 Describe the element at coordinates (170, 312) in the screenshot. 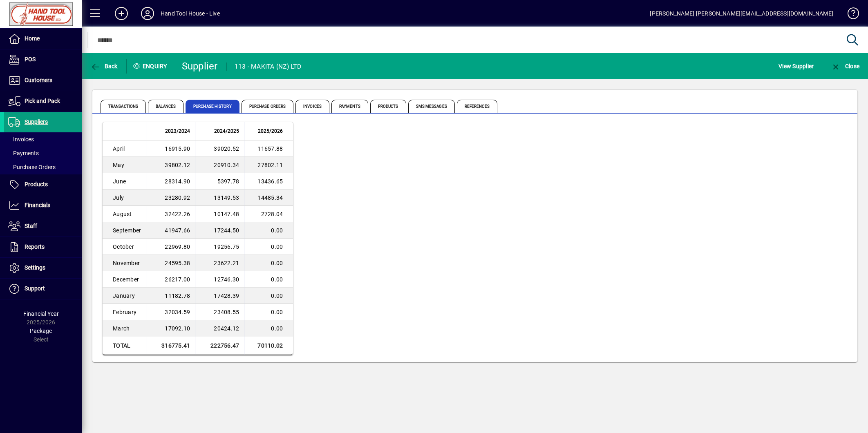

I see `td: 32034.59` at that location.